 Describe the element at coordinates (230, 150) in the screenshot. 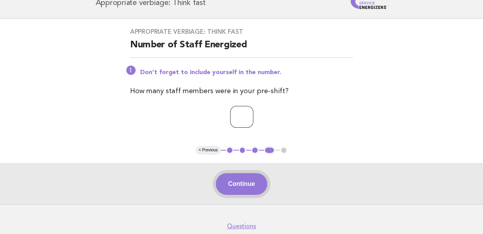

I see `button: 1` at that location.